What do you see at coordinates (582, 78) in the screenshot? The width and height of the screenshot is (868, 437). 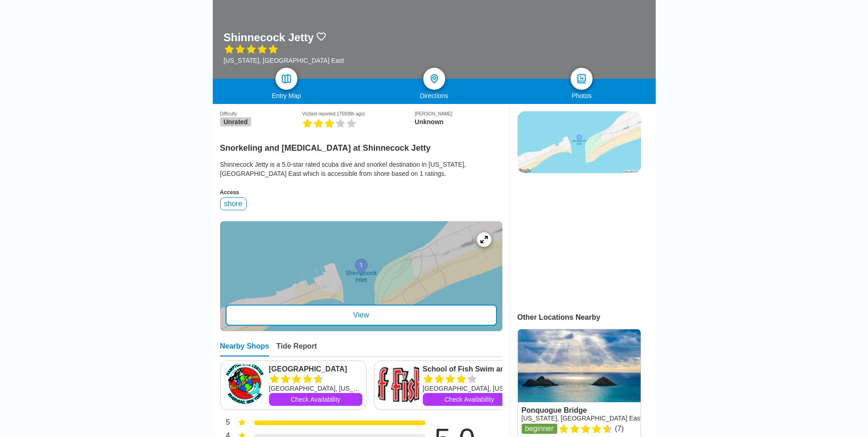 I see `img: photos` at bounding box center [582, 78].